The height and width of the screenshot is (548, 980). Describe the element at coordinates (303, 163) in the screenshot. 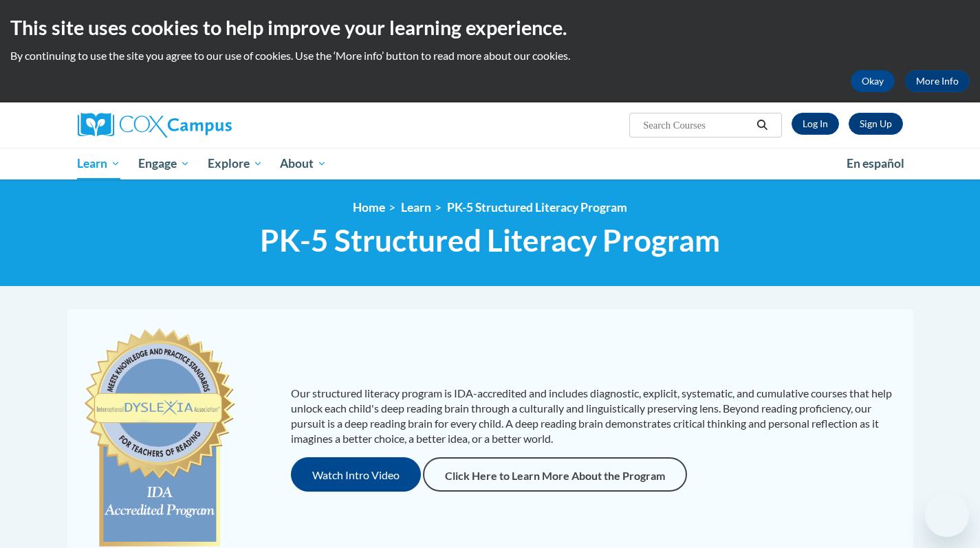

I see `a: About` at that location.